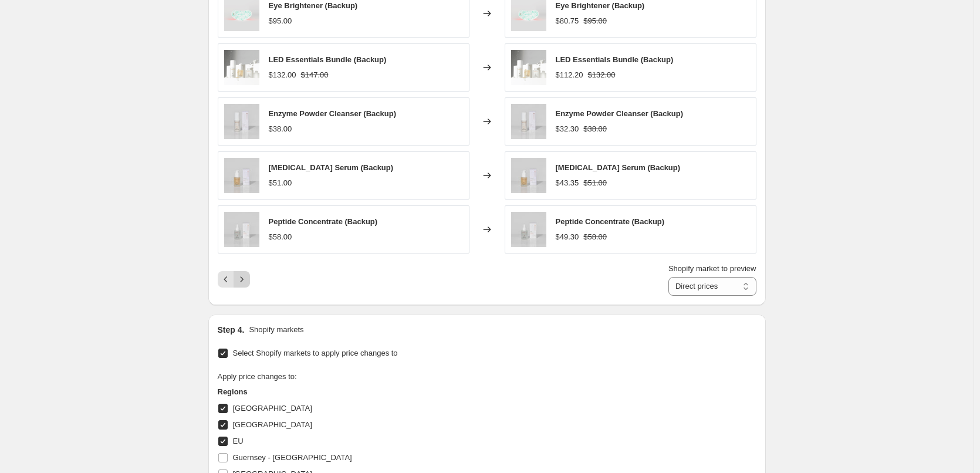  What do you see at coordinates (569, 75) in the screenshot?
I see `div: $112.20` at bounding box center [569, 75].